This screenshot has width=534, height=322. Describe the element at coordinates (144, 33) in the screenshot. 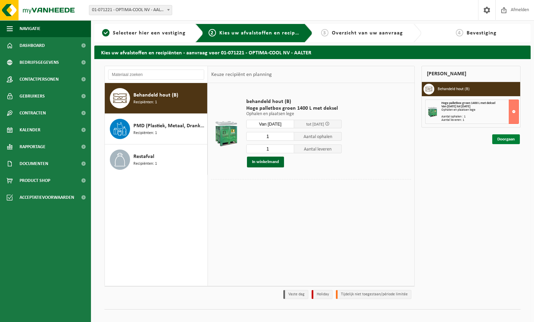

I see `a: 1Selecteer hier een vestiging` at that location.